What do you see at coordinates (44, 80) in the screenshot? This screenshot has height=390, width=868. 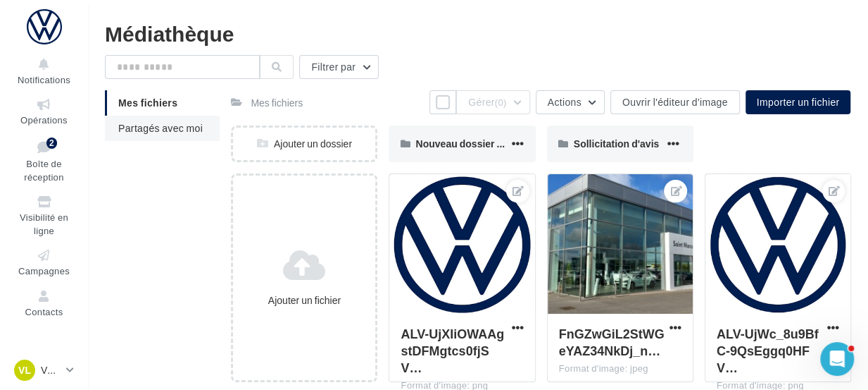 I see `span: Notifications` at bounding box center [44, 80].